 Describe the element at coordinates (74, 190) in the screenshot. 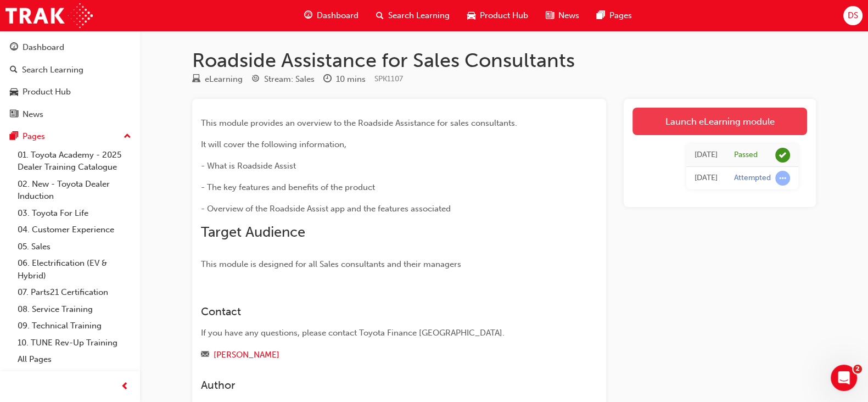

I see `a: 02. New - Toyota Dealer Induction` at that location.